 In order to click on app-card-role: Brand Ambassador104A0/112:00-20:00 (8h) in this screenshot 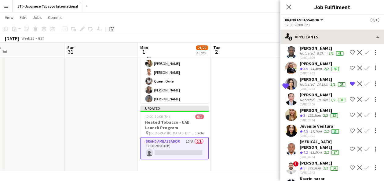, I will do `click(174, 149)`.